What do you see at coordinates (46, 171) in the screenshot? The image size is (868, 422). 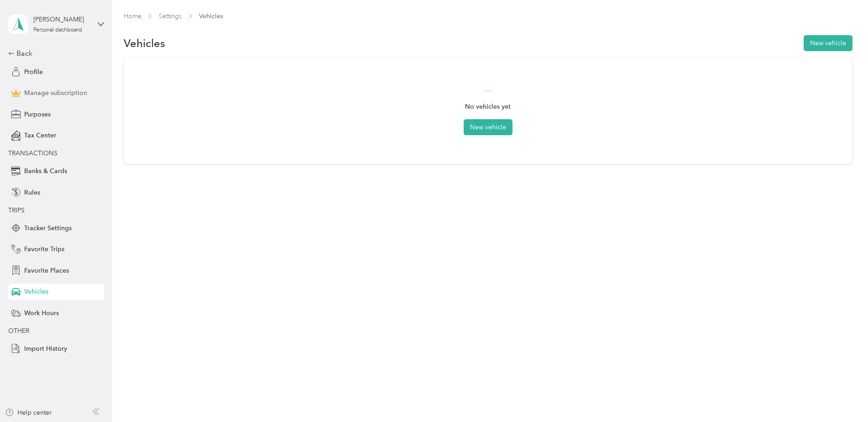 I see `span: Banks & Cards` at bounding box center [46, 171].